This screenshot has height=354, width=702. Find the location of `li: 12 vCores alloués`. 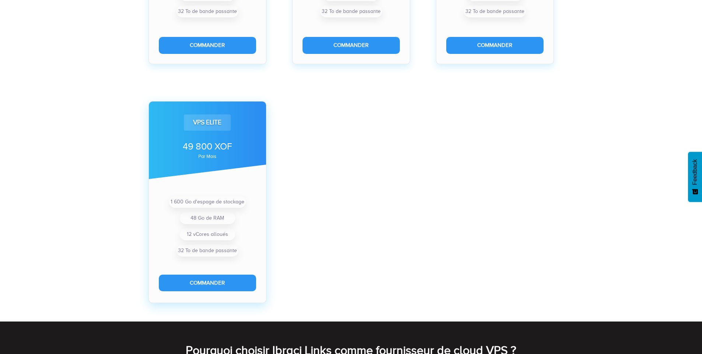

li: 12 vCores alloués is located at coordinates (208, 234).